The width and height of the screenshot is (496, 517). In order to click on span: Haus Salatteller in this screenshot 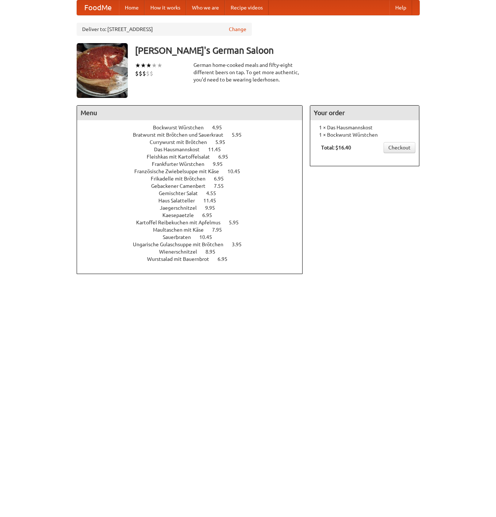, I will do `click(180, 201)`.